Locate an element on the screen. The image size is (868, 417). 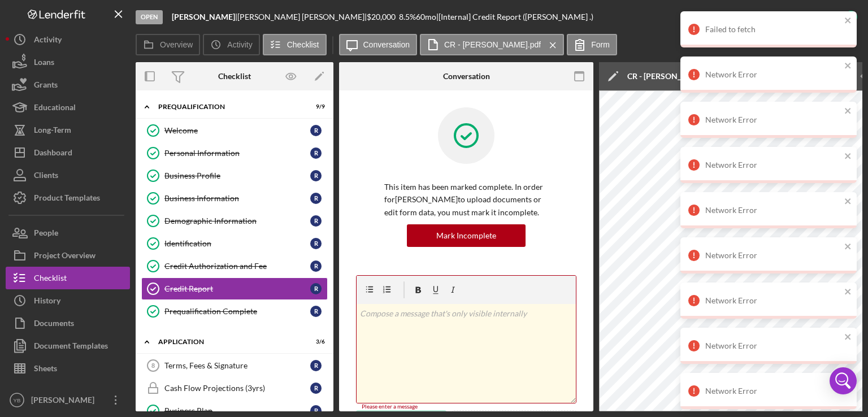
tspan: 8 is located at coordinates (153, 365).